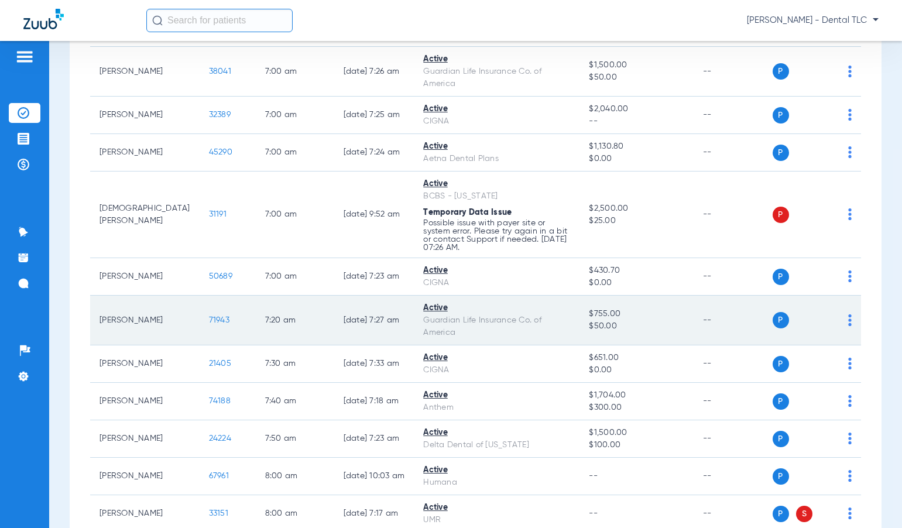 The height and width of the screenshot is (528, 902). I want to click on span: 21405, so click(220, 363).